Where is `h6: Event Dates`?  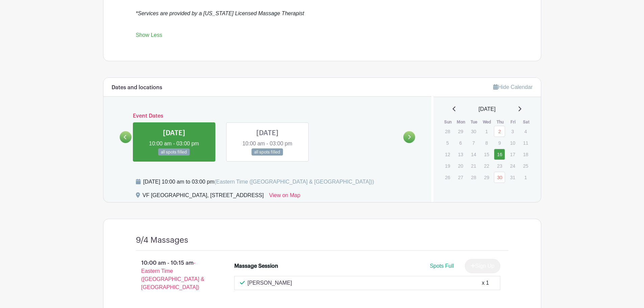
h6: Event Dates is located at coordinates (268, 116).